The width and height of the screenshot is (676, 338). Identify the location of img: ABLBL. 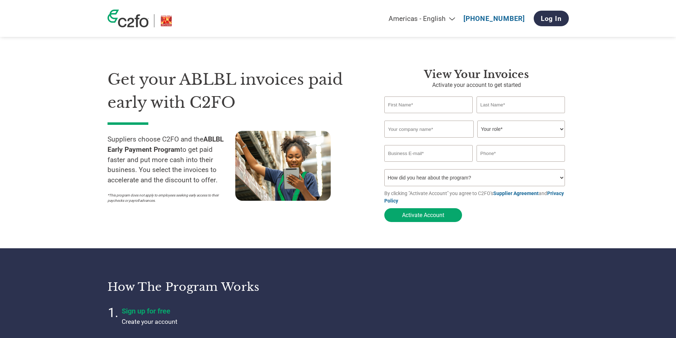
(166, 21).